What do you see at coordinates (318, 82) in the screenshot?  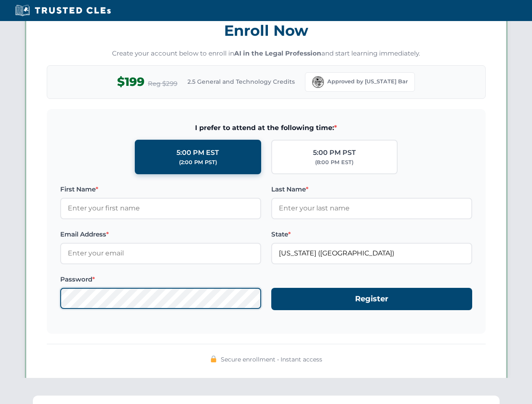 I see `img: Florida Bar` at bounding box center [318, 82].